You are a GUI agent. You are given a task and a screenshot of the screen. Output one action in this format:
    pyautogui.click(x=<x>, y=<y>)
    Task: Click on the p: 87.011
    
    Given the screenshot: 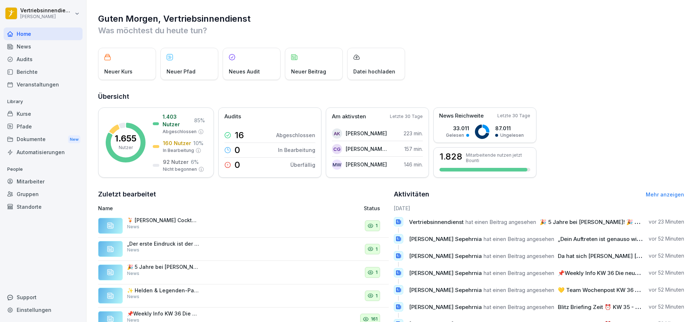 What is the action you would take?
    pyautogui.click(x=509, y=128)
    